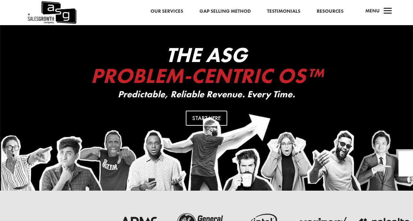 The height and width of the screenshot is (221, 413). What do you see at coordinates (206, 118) in the screenshot?
I see `a: Start Here` at bounding box center [206, 118].